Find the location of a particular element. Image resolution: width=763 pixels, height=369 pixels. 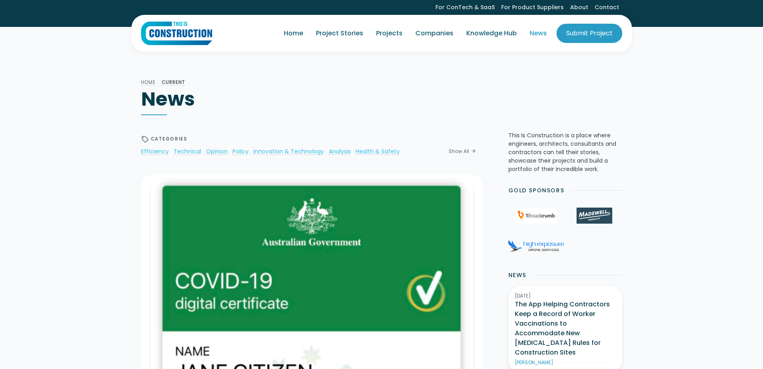

div: Submit Project is located at coordinates (590, 33).